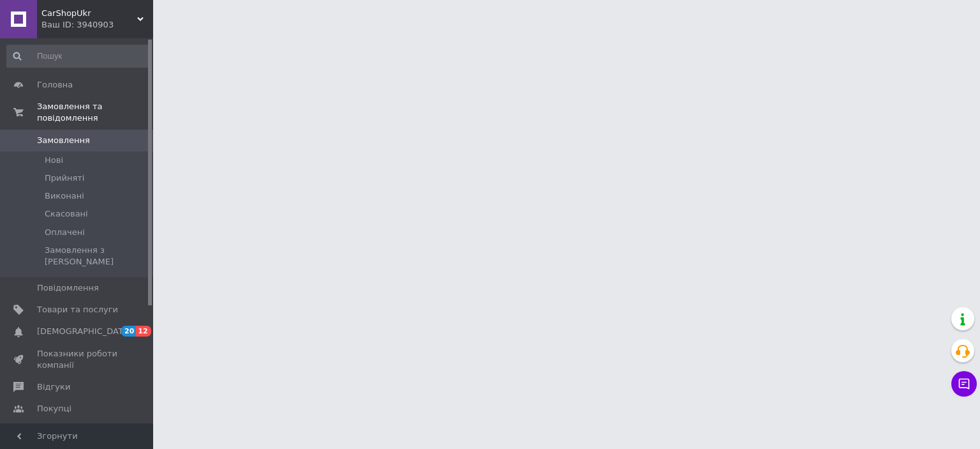 Image resolution: width=980 pixels, height=449 pixels. Describe the element at coordinates (143, 330) in the screenshot. I see `span: 12` at that location.